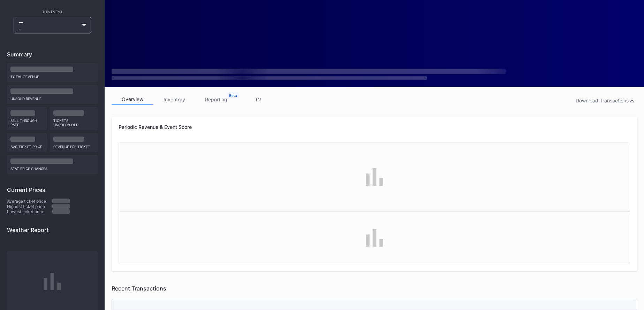 The height and width of the screenshot is (310, 644). Describe the element at coordinates (52, 167) in the screenshot. I see `div: seat price changes` at that location.